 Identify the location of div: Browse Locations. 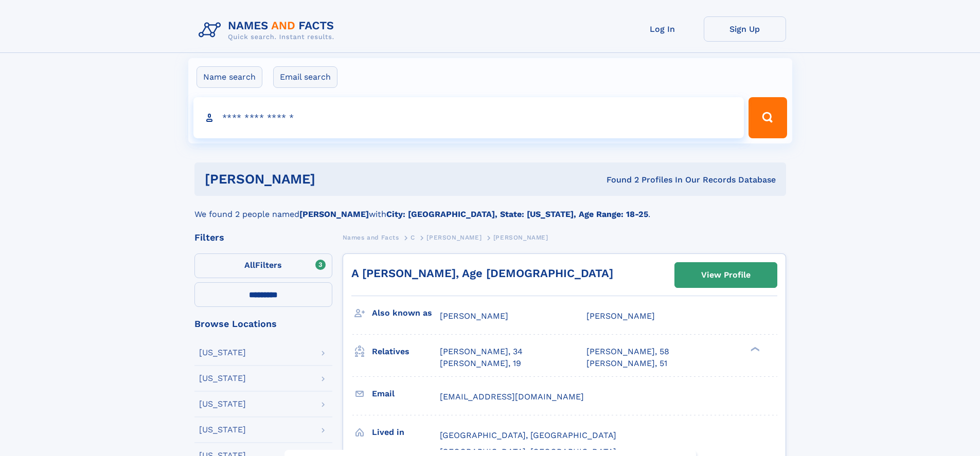
(264, 324).